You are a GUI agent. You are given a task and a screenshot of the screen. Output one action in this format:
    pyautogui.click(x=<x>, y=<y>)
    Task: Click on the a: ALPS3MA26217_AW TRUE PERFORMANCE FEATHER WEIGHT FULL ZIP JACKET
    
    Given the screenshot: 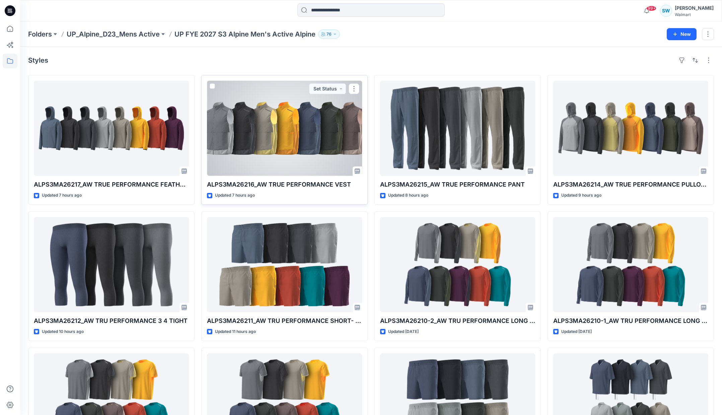 What is the action you would take?
    pyautogui.click(x=111, y=128)
    